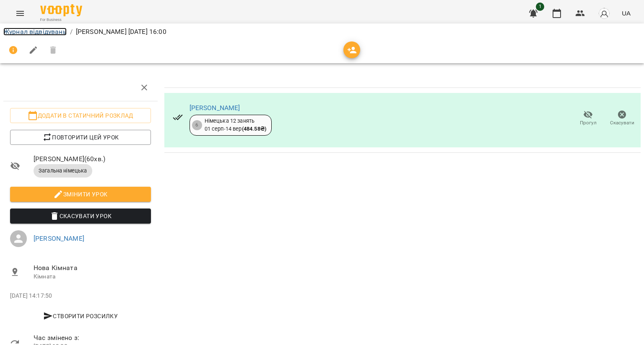  What do you see at coordinates (20, 13) in the screenshot?
I see `button: Menu` at bounding box center [20, 13].